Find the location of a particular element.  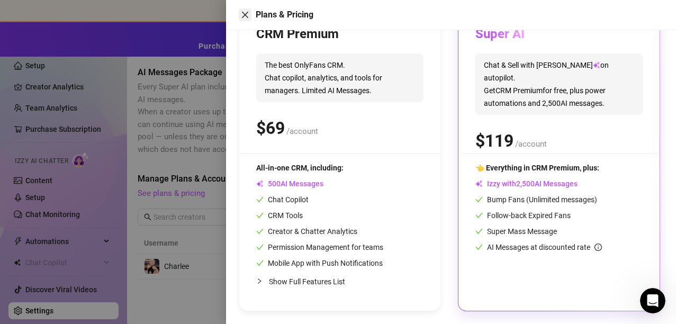

span: Creator & Chatter Analytics is located at coordinates (307, 231).